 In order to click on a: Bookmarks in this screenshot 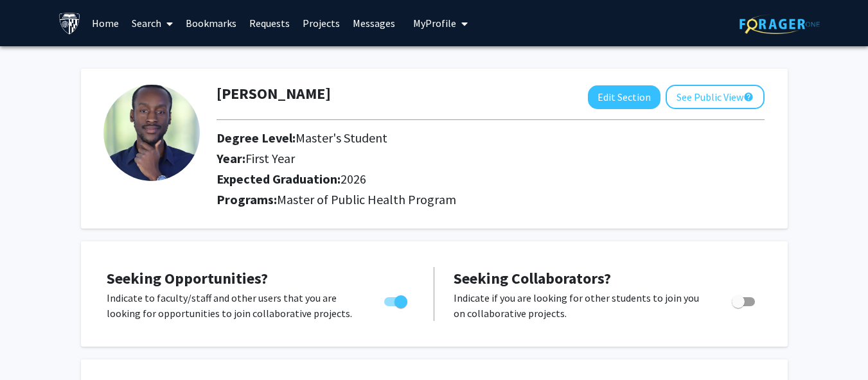, I will do `click(211, 23)`.